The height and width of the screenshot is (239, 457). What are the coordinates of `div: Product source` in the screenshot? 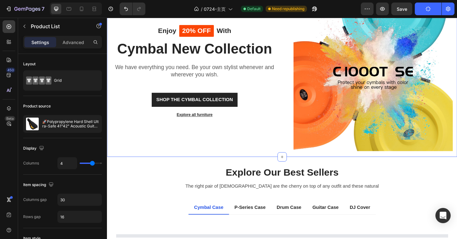 It's located at (37, 106).